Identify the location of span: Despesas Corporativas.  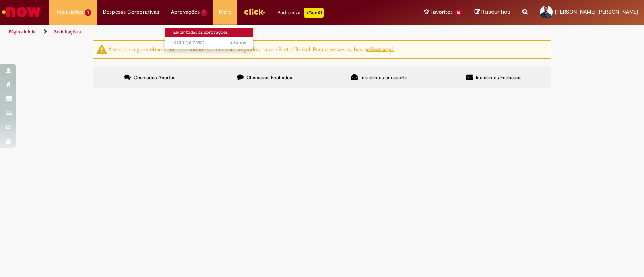
(131, 12).